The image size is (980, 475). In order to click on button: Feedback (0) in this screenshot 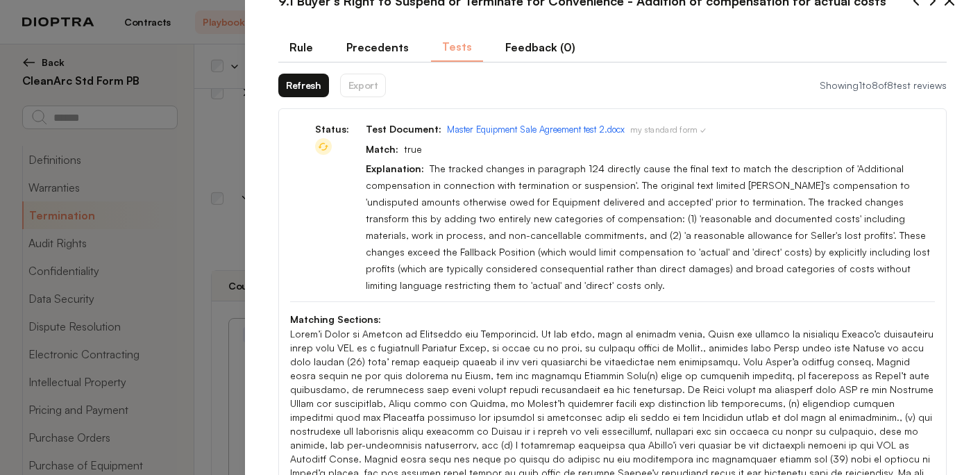, I will do `click(540, 47)`.